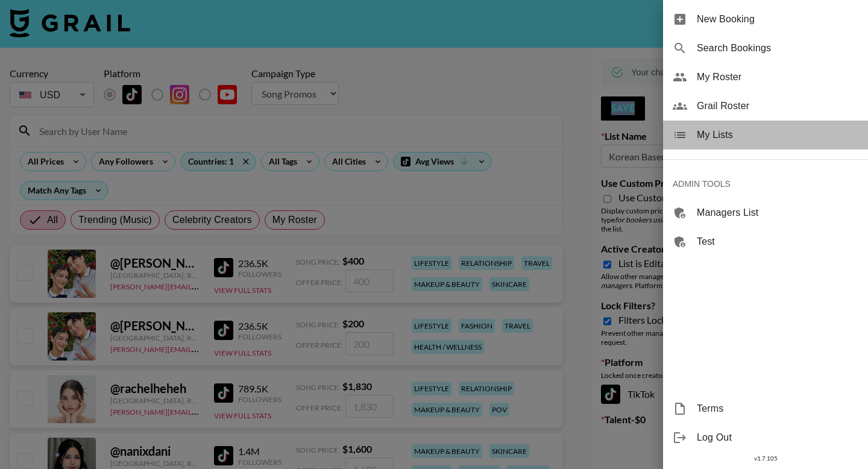 Image resolution: width=868 pixels, height=469 pixels. Describe the element at coordinates (778, 135) in the screenshot. I see `span: My Lists` at that location.